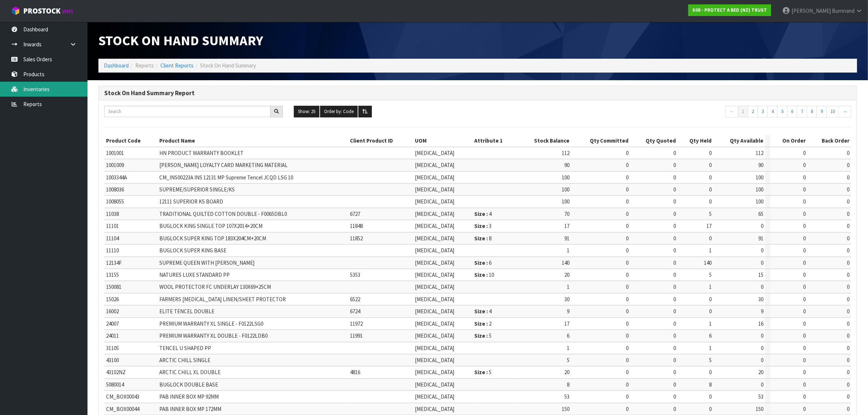  What do you see at coordinates (193, 250) in the screenshot?
I see `span: BUGLOCK SUPER KING BASE` at bounding box center [193, 250].